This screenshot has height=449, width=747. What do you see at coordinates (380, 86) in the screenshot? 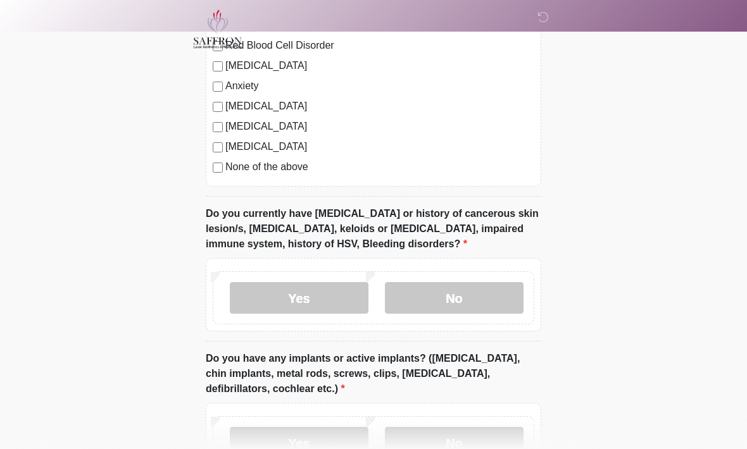
I see `label: Anxiety` at bounding box center [380, 86].